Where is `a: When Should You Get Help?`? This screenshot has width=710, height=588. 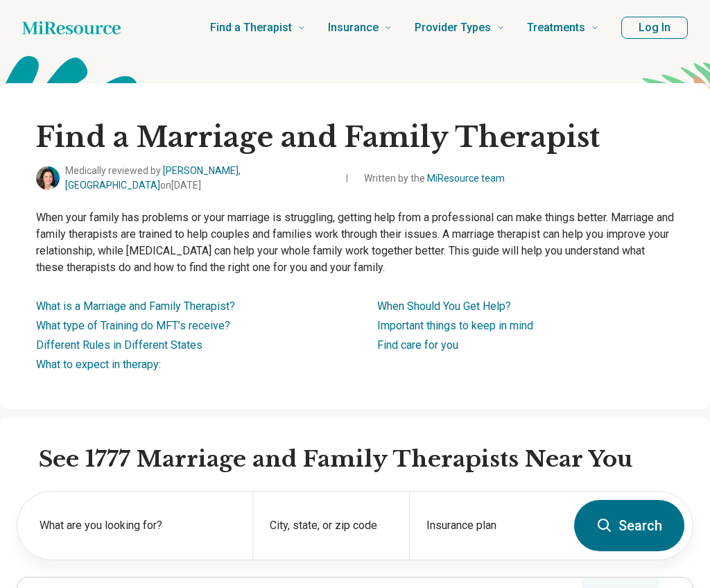 a: When Should You Get Help? is located at coordinates (443, 306).